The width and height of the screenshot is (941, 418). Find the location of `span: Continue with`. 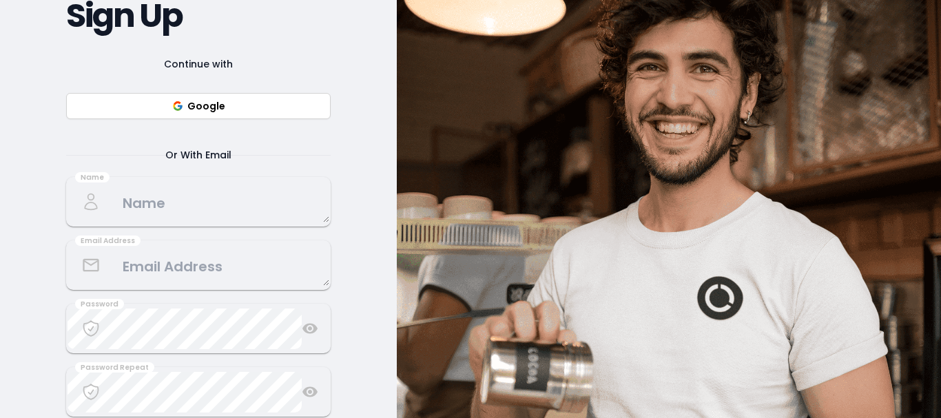

span: Continue with is located at coordinates (198, 64).